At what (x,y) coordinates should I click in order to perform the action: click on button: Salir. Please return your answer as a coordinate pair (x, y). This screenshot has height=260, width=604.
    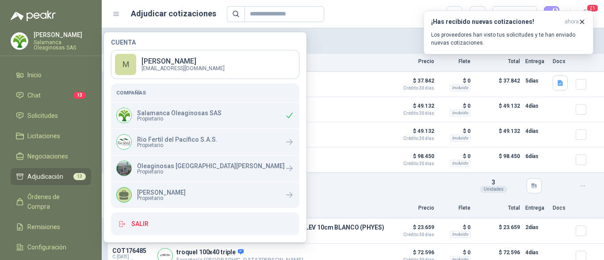
    Looking at the image, I should click on (205, 224).